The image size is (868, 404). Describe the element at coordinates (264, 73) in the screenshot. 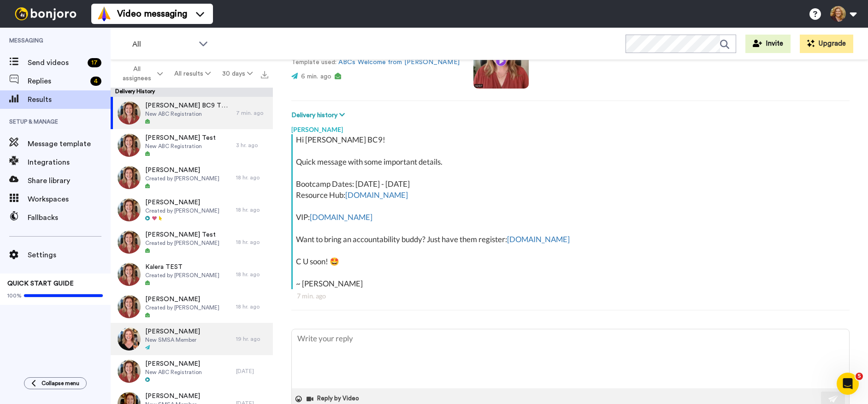

I see `button: Export all results that match these filters now.` at that location.